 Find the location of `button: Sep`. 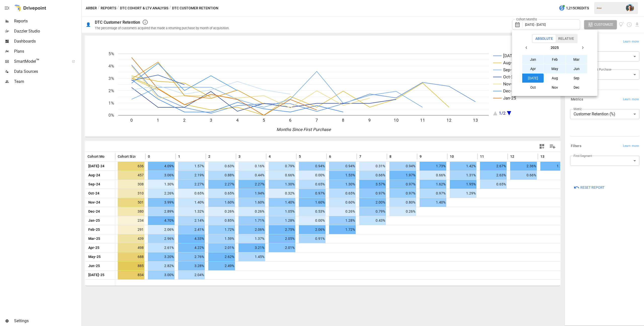

button: Sep is located at coordinates (577, 78).